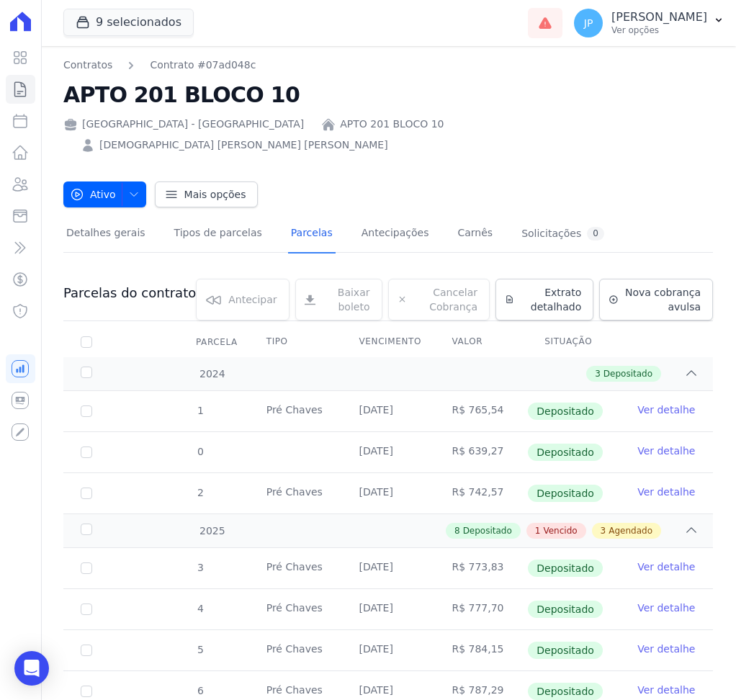  Describe the element at coordinates (392, 124) in the screenshot. I see `a: APTO 201 BLOCO 10` at that location.